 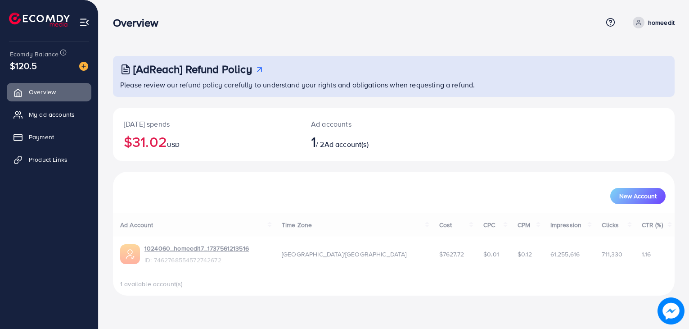 I want to click on span: USD, so click(x=173, y=145).